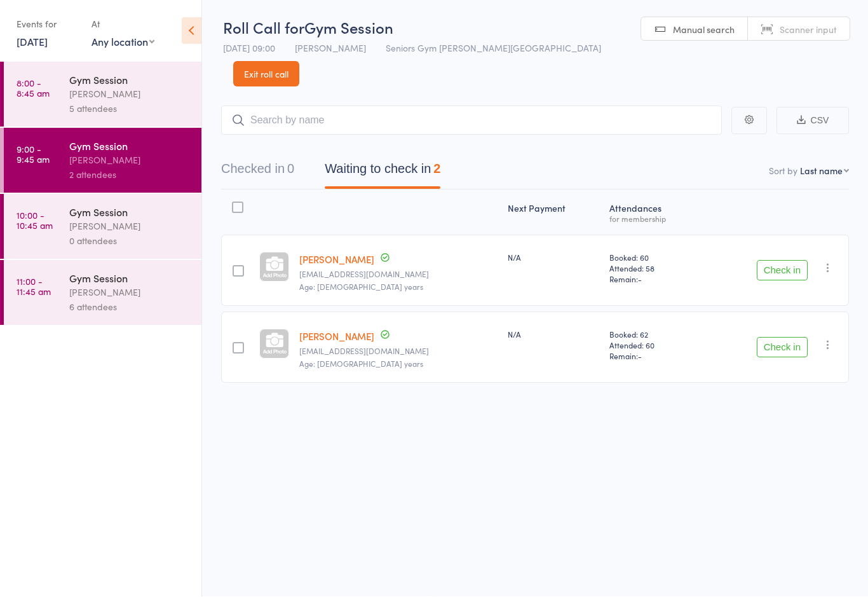  Describe the element at coordinates (129, 307) in the screenshot. I see `div: 6 attendees` at that location.